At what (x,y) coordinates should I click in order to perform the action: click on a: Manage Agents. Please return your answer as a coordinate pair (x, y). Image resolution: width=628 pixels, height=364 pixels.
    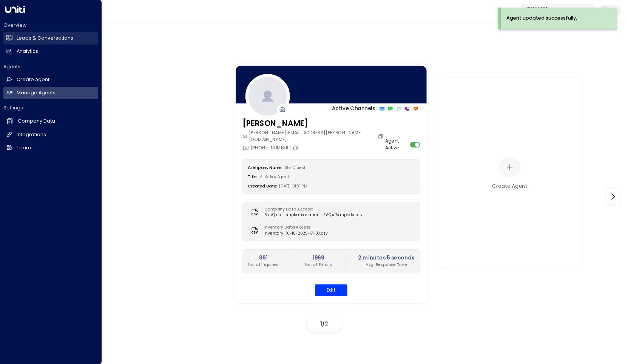
    Looking at the image, I should click on (51, 93).